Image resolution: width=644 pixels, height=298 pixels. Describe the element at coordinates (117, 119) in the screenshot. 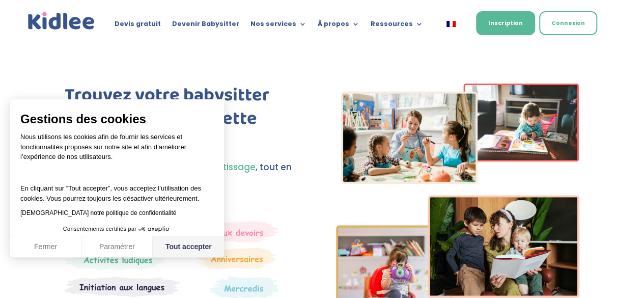

I see `span: Gestions des cookies` at that location.